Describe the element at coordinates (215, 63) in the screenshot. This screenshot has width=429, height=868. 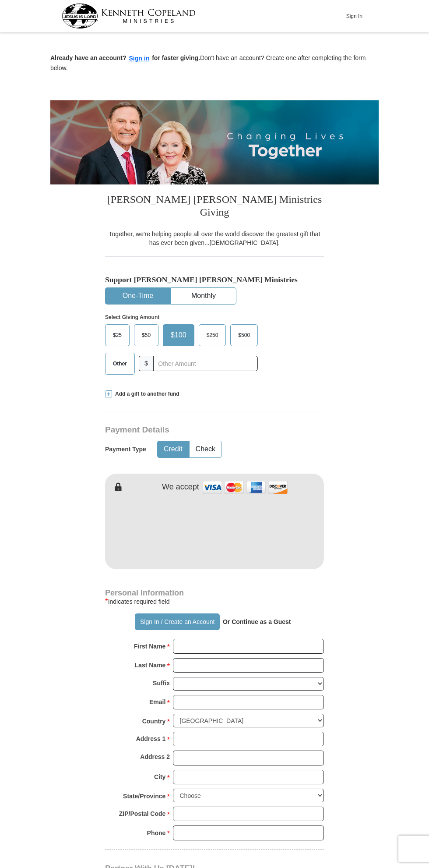
I see `p: Don't have an account? Create one after completing the form below.` at that location.